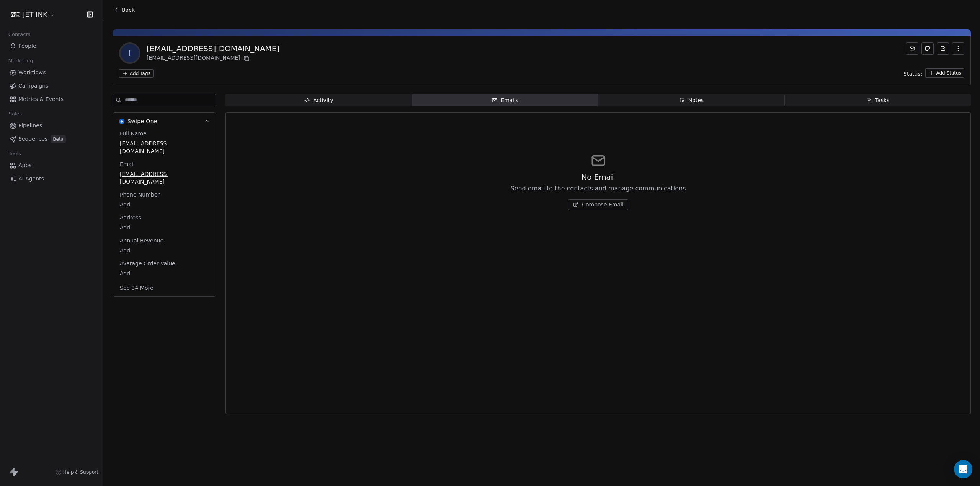  What do you see at coordinates (134, 134) in the screenshot?
I see `span: Full Name` at bounding box center [134, 134].